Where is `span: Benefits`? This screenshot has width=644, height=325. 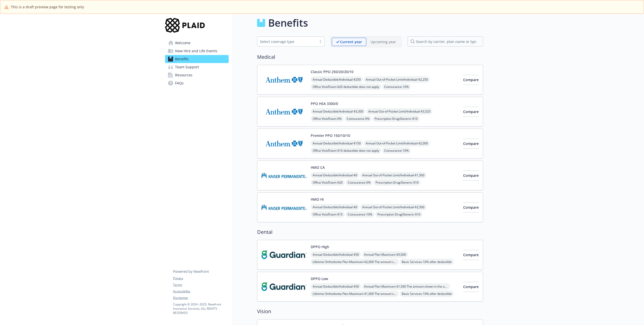 span: Benefits is located at coordinates (182, 59).